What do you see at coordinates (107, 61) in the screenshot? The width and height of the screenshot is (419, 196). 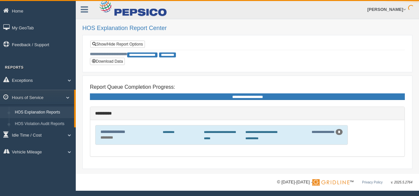 I see `button: Download Data` at bounding box center [107, 61].